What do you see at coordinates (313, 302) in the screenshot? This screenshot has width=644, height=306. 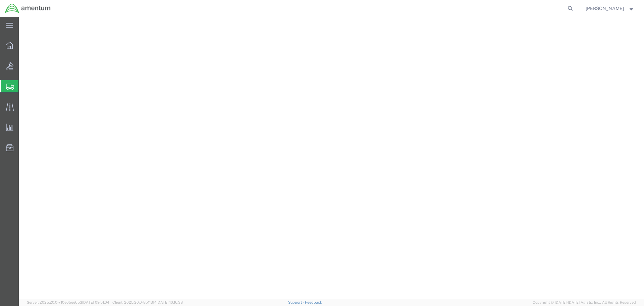 I see `a: Feedback` at bounding box center [313, 302].